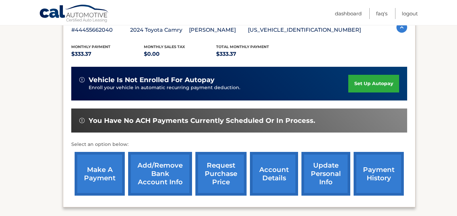 The height and width of the screenshot is (216, 457). Describe the element at coordinates (180, 54) in the screenshot. I see `p: $0.00` at that location.